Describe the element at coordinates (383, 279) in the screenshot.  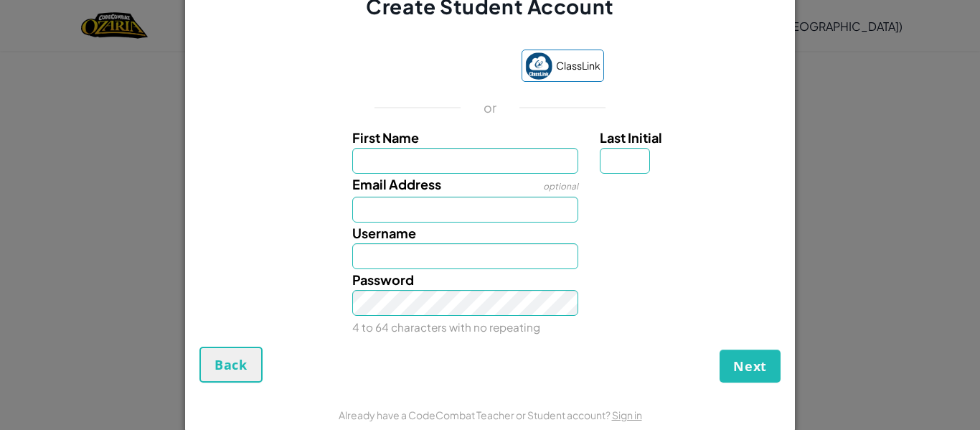
I see `span: Password` at that location.